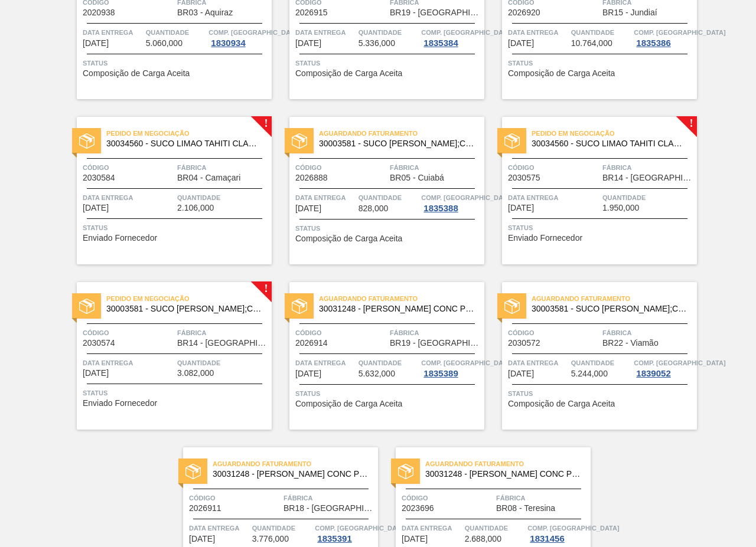 Image resolution: width=756 pixels, height=547 pixels. What do you see at coordinates (630, 343) in the screenshot?
I see `span: BR22 - Viamão` at bounding box center [630, 343].